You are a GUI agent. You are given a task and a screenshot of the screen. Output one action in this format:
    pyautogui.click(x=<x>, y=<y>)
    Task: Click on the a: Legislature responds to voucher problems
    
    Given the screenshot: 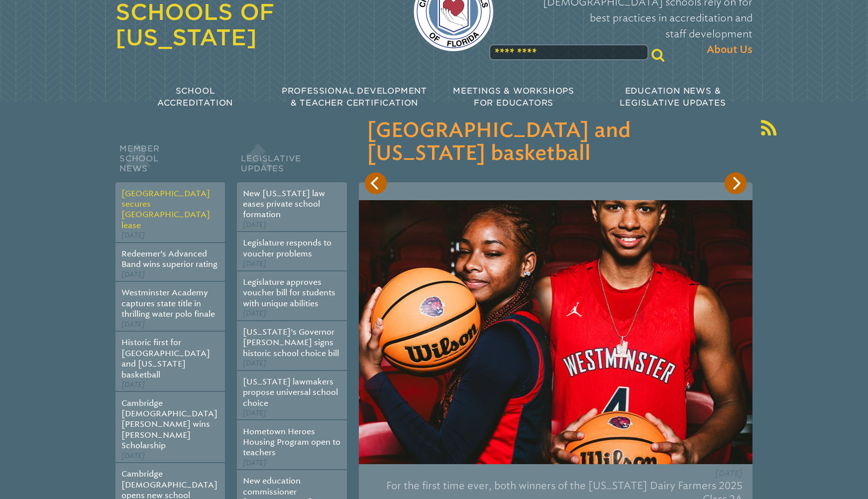 What is the action you would take?
    pyautogui.click(x=287, y=248)
    